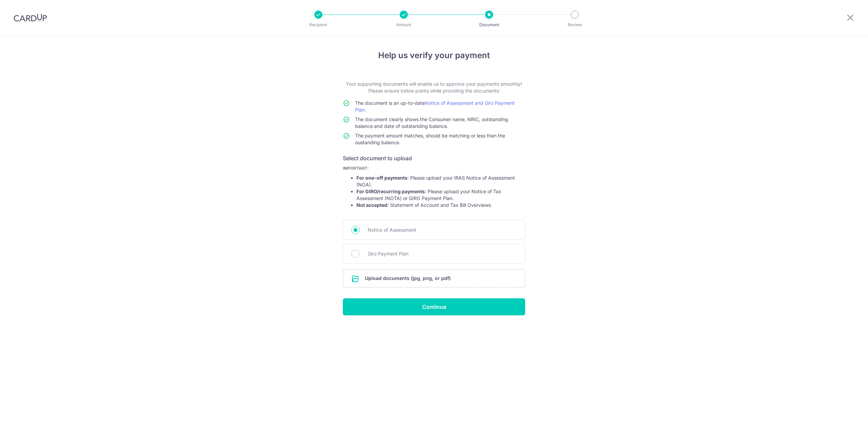 The height and width of the screenshot is (447, 868). Describe the element at coordinates (442, 230) in the screenshot. I see `span: Notice of Assessment` at that location.